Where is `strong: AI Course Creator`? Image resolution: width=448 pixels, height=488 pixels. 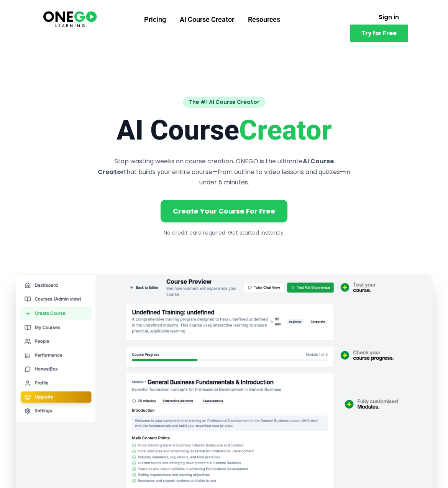 strong: AI Course Creator is located at coordinates (216, 167).